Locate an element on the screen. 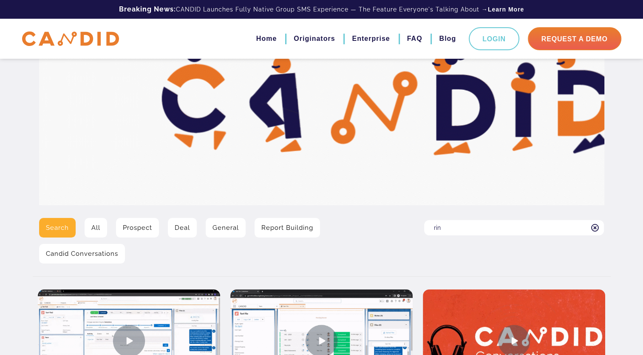 This screenshot has width=643, height=355. a: Request A Demo is located at coordinates (575, 39).